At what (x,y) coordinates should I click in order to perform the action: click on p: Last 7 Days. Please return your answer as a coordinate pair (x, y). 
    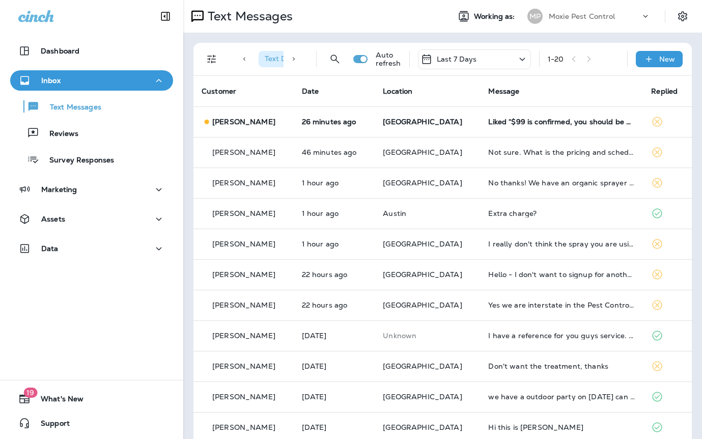
    Looking at the image, I should click on (457, 59).